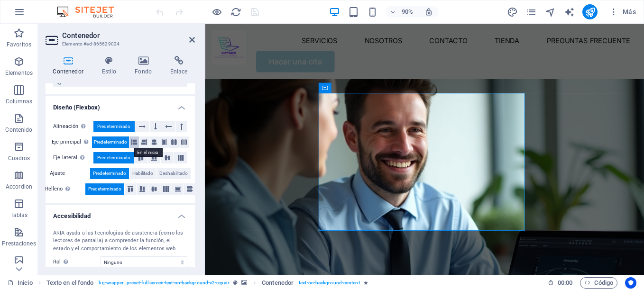  I want to click on button: reload, so click(236, 11).